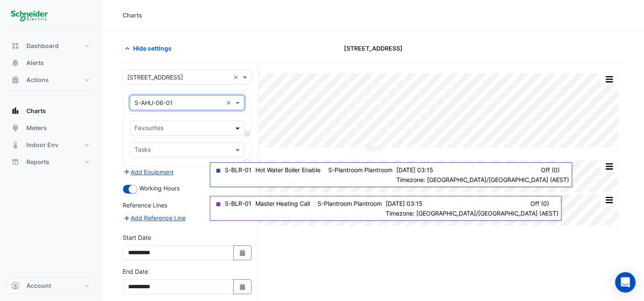  Describe the element at coordinates (132, 15) in the screenshot. I see `div: Charts` at that location.